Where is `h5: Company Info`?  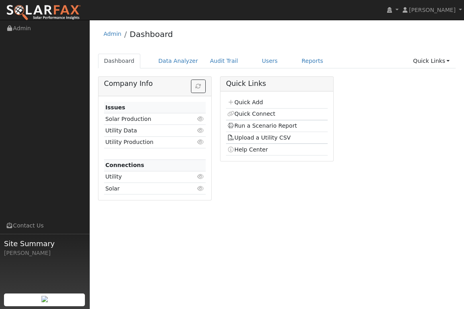 h5: Company Info is located at coordinates (155, 84).